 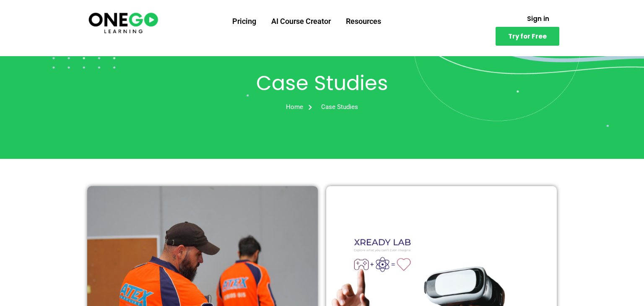 I want to click on span: Home, so click(x=294, y=107).